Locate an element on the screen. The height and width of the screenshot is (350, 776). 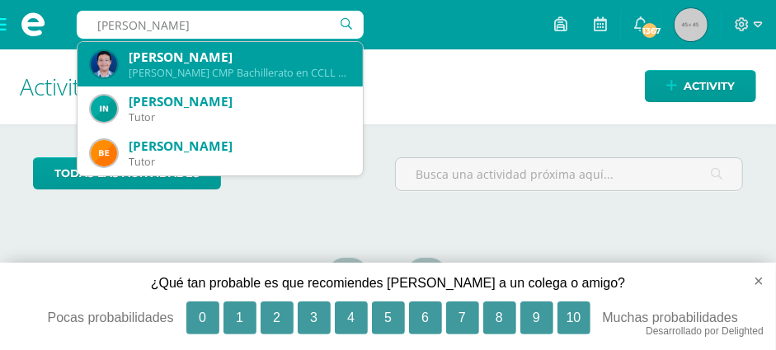
button: close survey is located at coordinates (751, 281).